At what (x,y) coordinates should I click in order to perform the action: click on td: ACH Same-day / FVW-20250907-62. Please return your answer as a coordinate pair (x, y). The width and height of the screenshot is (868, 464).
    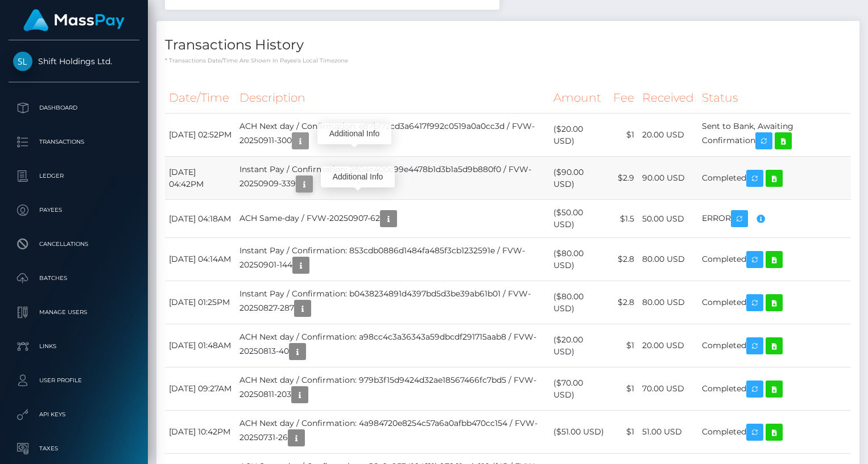
    Looking at the image, I should click on (392, 218).